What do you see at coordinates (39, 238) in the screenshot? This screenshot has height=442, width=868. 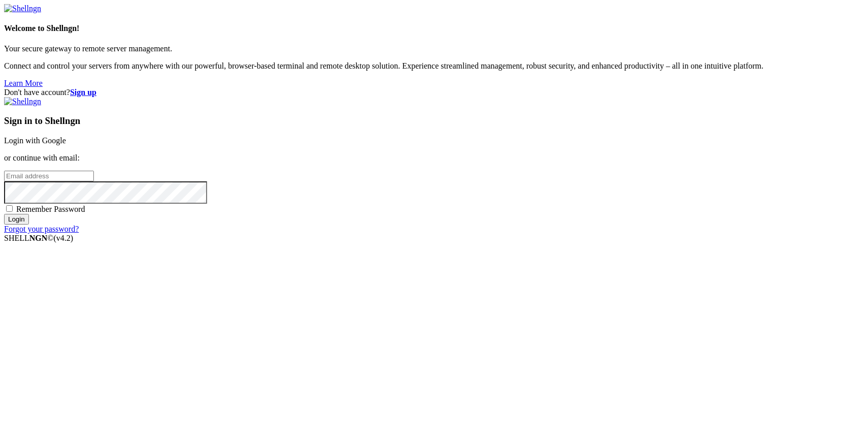 I see `b: NGN` at bounding box center [39, 238].